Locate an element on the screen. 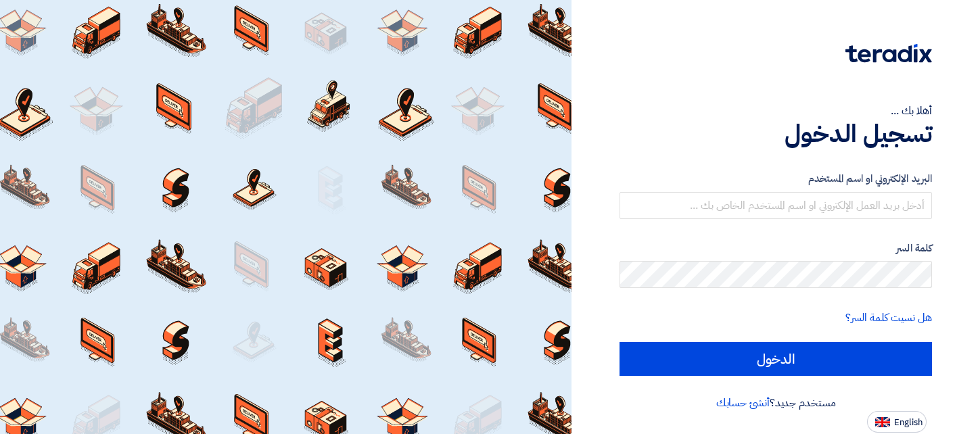 The width and height of the screenshot is (980, 434). div: أهلا بك ... is located at coordinates (776, 111).